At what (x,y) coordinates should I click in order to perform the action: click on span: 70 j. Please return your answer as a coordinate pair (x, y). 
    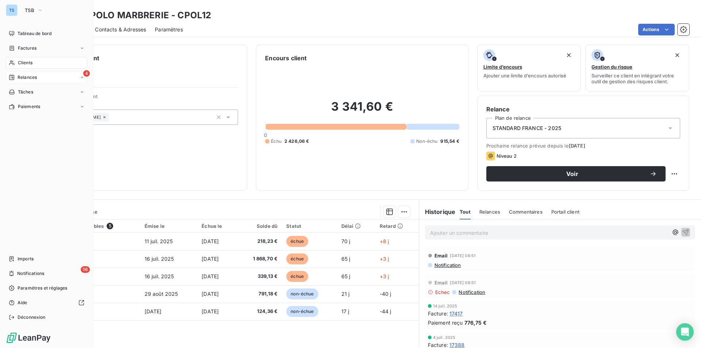
    Looking at the image, I should click on (346, 241).